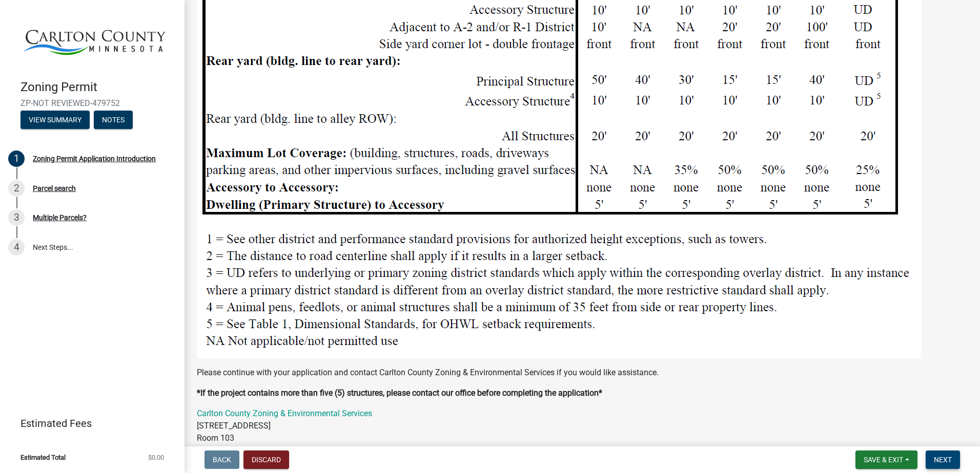 The image size is (980, 473). Describe the element at coordinates (55, 120) in the screenshot. I see `button: View Summary` at that location.